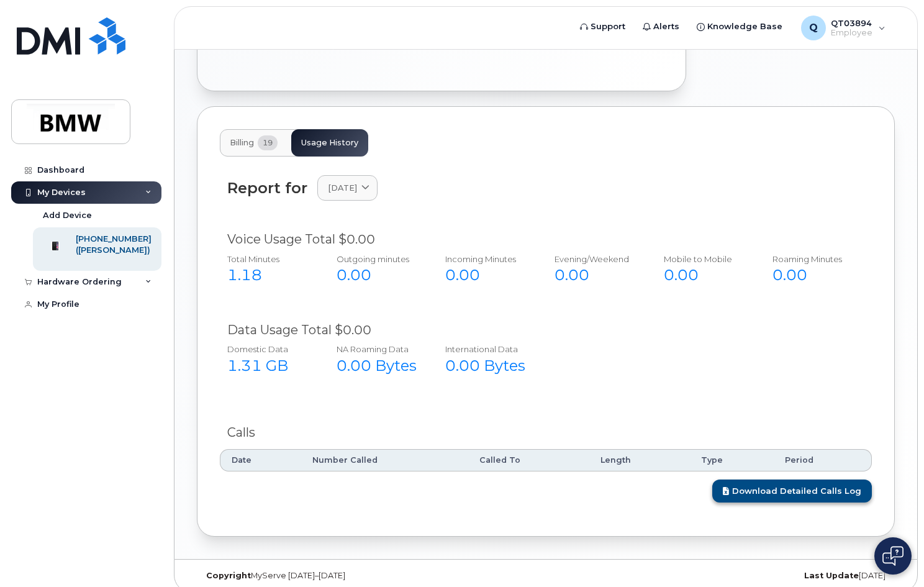  What do you see at coordinates (843, 28) in the screenshot?
I see `div: QT03894` at bounding box center [843, 28].